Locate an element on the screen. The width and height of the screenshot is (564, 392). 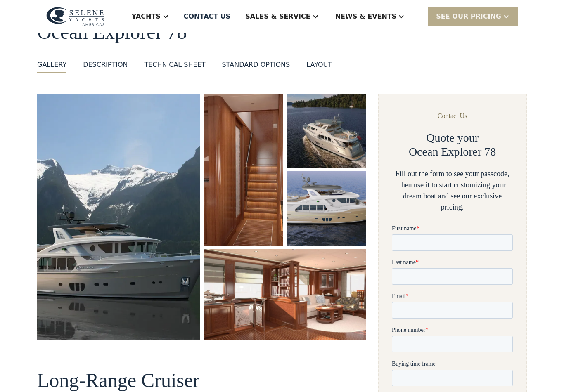
input: Yes, I'd like to receive SMS updates.Reply STOP to unsubscribe at any time. is located at coordinates (6, 346).